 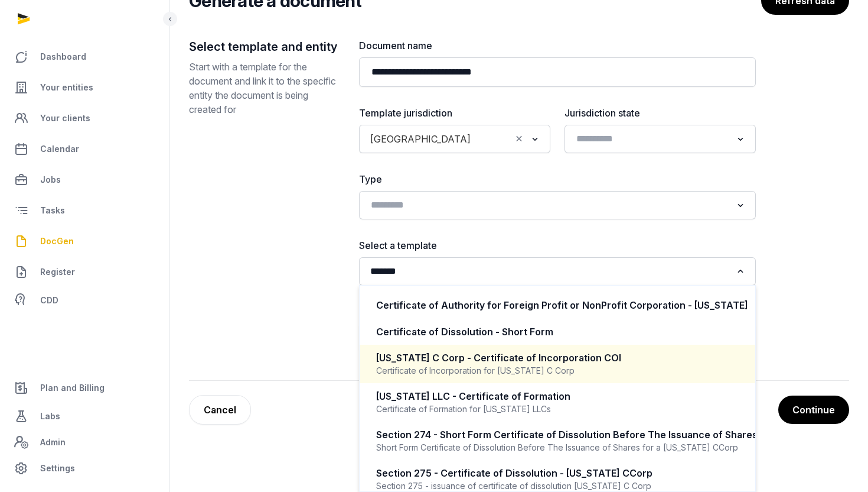 I want to click on a: Admin, so click(x=84, y=442).